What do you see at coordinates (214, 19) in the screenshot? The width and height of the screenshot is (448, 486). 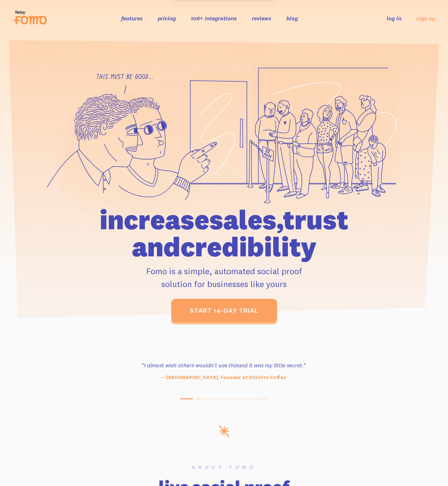 I see `a: 106+ integrations` at bounding box center [214, 19].